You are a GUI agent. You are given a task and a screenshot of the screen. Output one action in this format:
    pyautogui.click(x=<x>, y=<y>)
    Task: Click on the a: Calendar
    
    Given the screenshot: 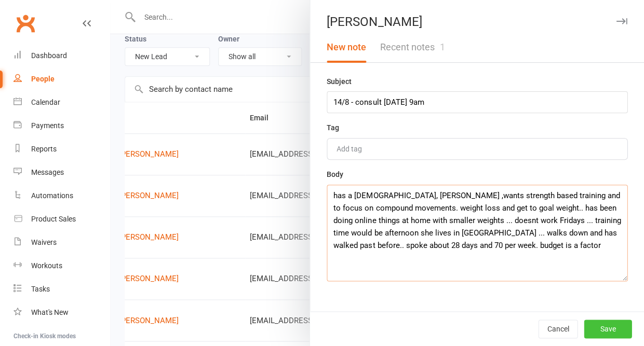 What is the action you would take?
    pyautogui.click(x=61, y=102)
    